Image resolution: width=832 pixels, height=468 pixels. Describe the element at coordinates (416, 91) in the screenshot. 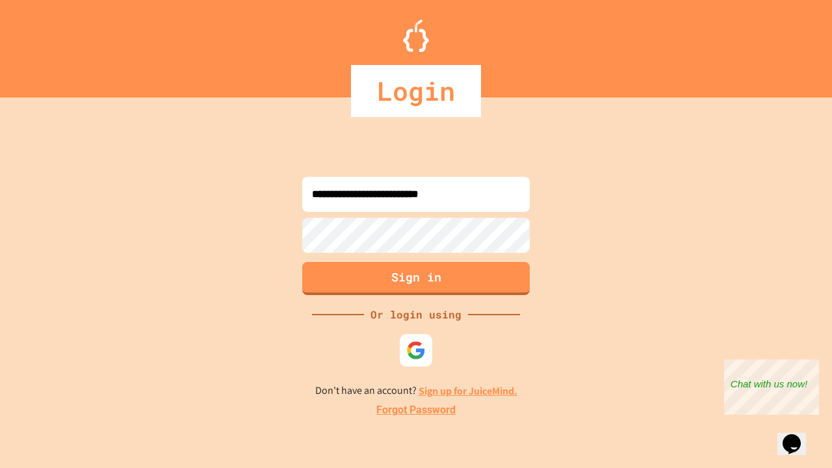

I see `div: Login` at that location.